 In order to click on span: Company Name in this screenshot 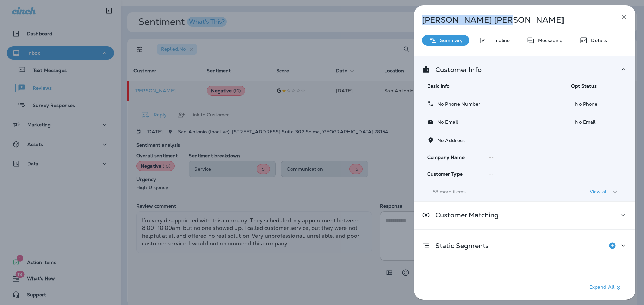, I will do `click(446, 157)`.